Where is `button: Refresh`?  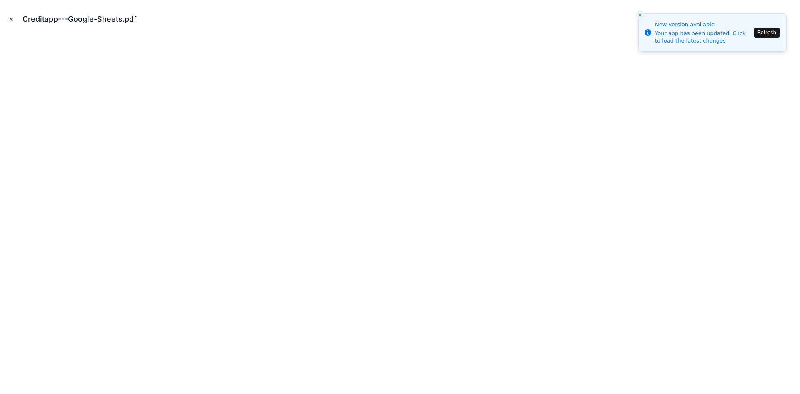 button: Refresh is located at coordinates (767, 33).